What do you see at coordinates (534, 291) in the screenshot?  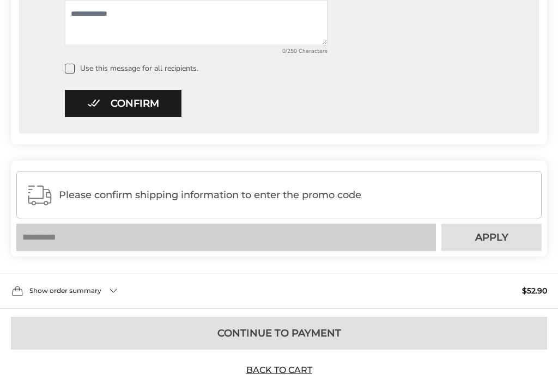 I see `span: $52.90` at bounding box center [534, 291].